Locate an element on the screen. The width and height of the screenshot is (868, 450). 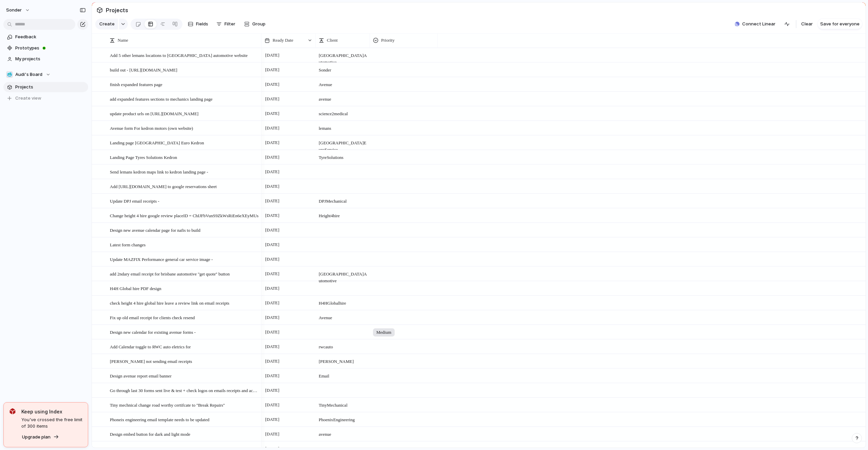
span: Tyre Solutions is located at coordinates (343, 155).